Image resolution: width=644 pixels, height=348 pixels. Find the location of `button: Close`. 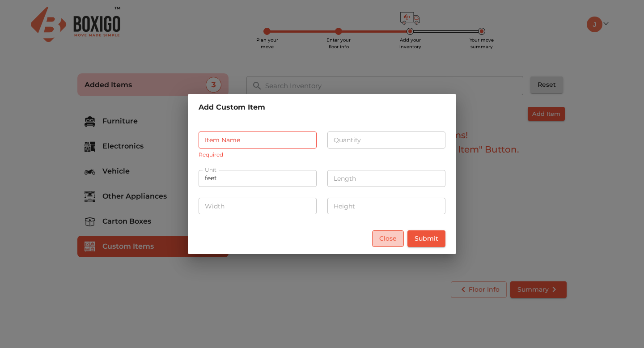

button: Close is located at coordinates (388, 239).